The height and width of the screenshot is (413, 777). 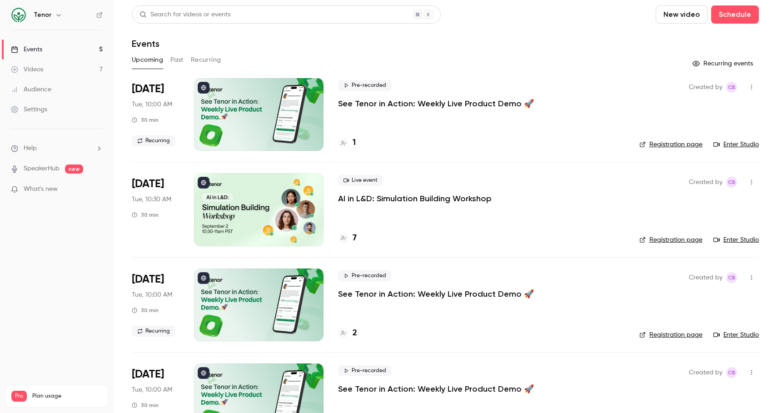 What do you see at coordinates (155, 305) in the screenshot?
I see `div: Sep 9 Tue, 10:00 AM (America/Los Angeles)` at bounding box center [155, 305].